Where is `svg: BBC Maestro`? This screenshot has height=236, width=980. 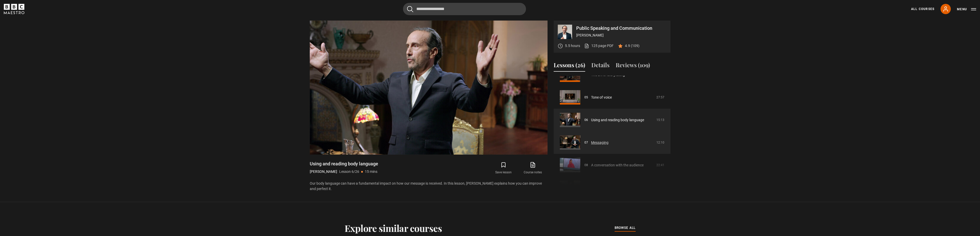
svg: BBC Maestro is located at coordinates (14, 9).